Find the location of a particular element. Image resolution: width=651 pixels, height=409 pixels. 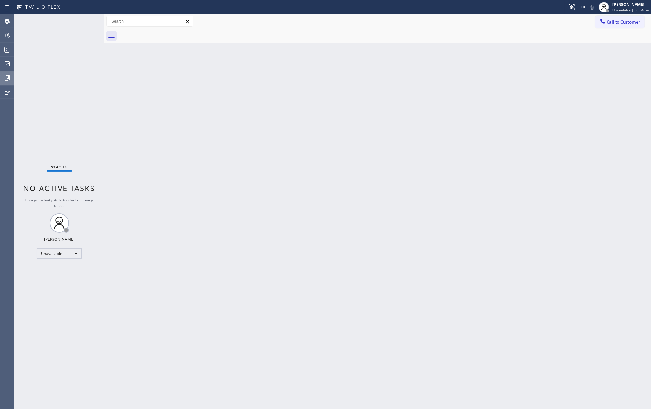

span: No active tasks is located at coordinates (59, 188).